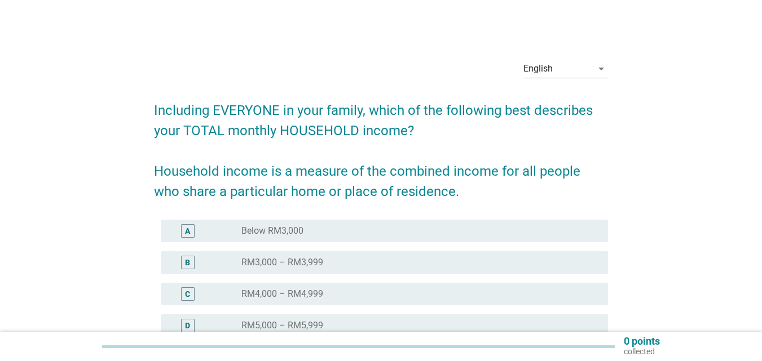 The image size is (762, 361). Describe the element at coordinates (642, 342) in the screenshot. I see `p: 0 points` at that location.